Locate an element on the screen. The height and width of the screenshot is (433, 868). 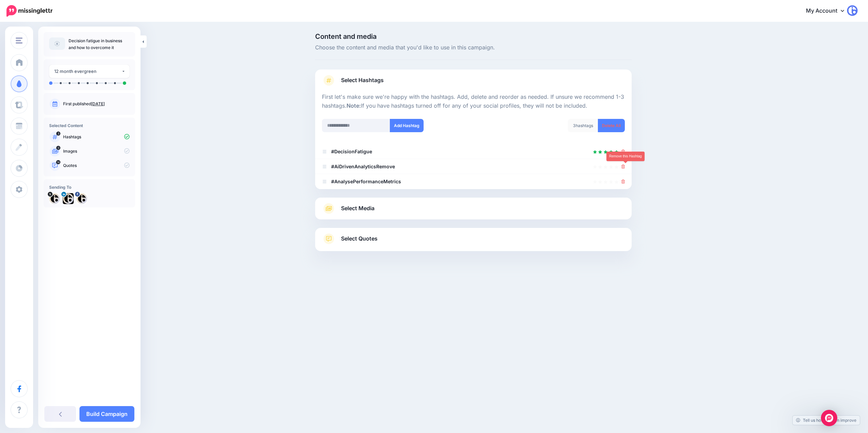
div: 12 month evergreen is located at coordinates (88, 71).